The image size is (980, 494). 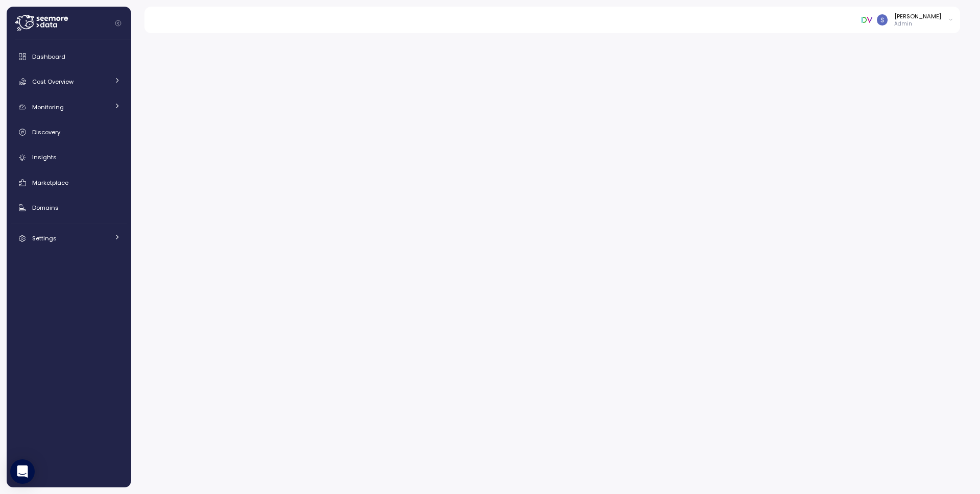 What do you see at coordinates (45, 157) in the screenshot?
I see `span: Insights` at bounding box center [45, 157].